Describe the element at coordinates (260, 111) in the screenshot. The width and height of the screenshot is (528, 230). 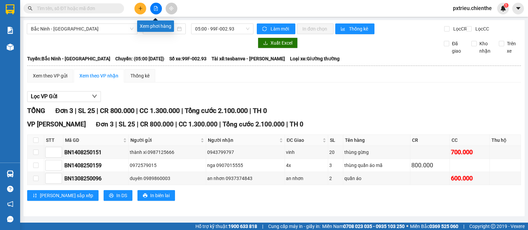
I see `span: TH 0` at that location.